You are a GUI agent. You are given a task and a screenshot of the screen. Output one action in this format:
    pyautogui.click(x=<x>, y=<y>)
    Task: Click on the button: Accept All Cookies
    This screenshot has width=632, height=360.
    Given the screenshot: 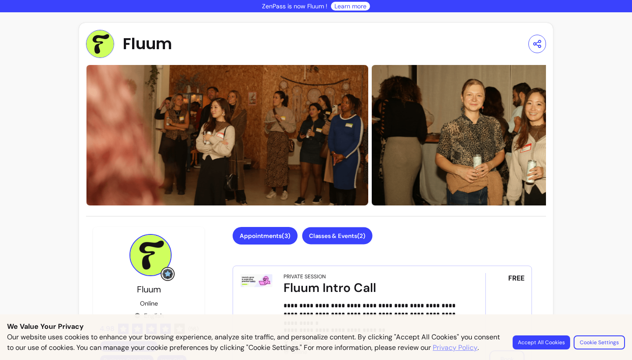 What is the action you would take?
    pyautogui.click(x=541, y=342)
    